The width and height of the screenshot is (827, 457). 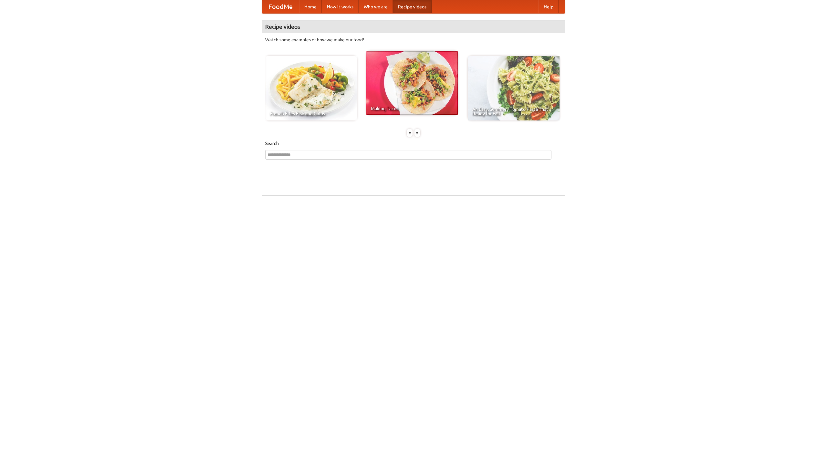 I want to click on h5: Search, so click(x=413, y=143).